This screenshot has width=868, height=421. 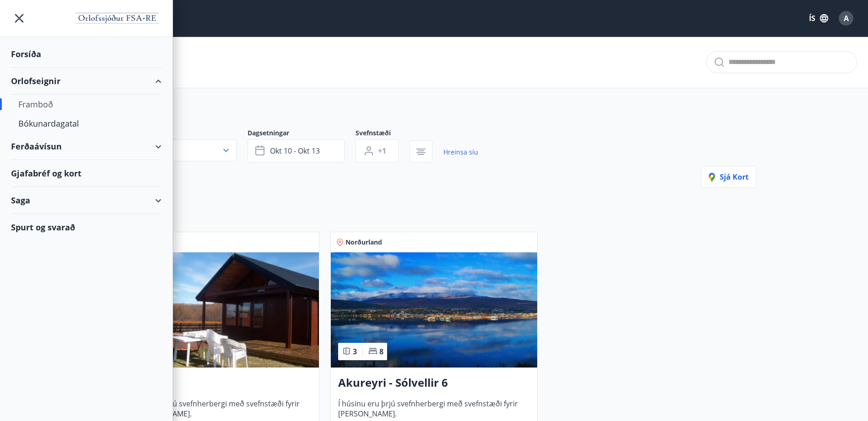 What do you see at coordinates (729, 177) in the screenshot?
I see `span: Sjá kort` at bounding box center [729, 177].